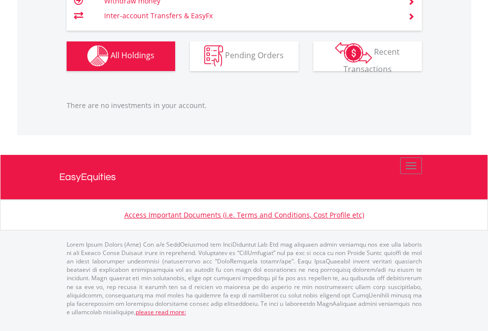 This screenshot has height=331, width=488. What do you see at coordinates (244, 279) in the screenshot?
I see `p: Lorem Ipsum Dolors (Ame) Con a/e SeddOeiusmod tem InciDiduntut Lab Etd mag aliquaen admin veniamq...` at bounding box center [244, 279].